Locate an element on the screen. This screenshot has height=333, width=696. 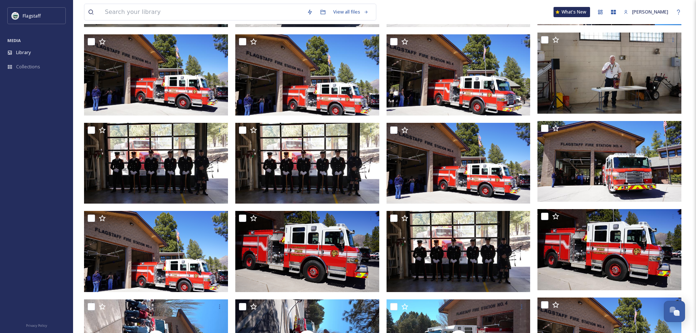
img: DSC01809[1].JPG is located at coordinates (458, 163).